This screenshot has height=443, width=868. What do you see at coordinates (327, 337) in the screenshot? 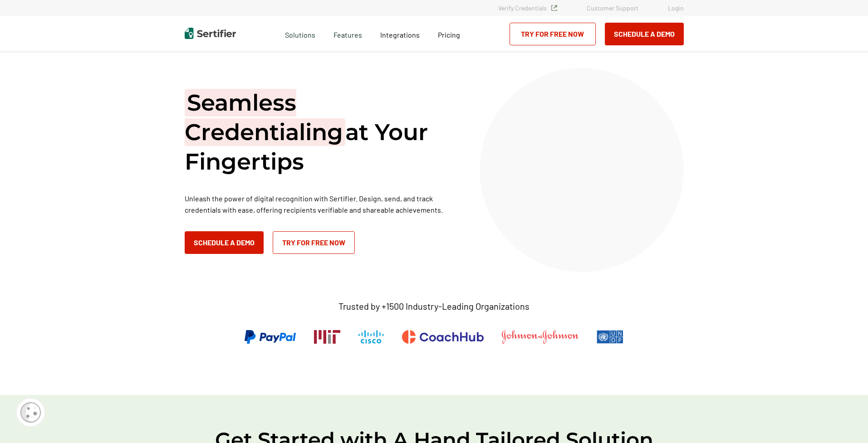
I see `img: Massachusetts Institute of Technology` at bounding box center [327, 337].